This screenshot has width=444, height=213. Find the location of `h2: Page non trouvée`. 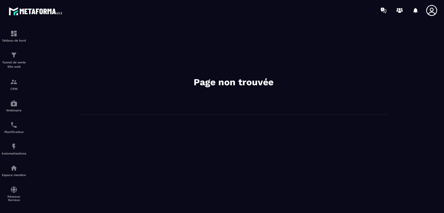

h2: Page non trouvée is located at coordinates (233, 82).